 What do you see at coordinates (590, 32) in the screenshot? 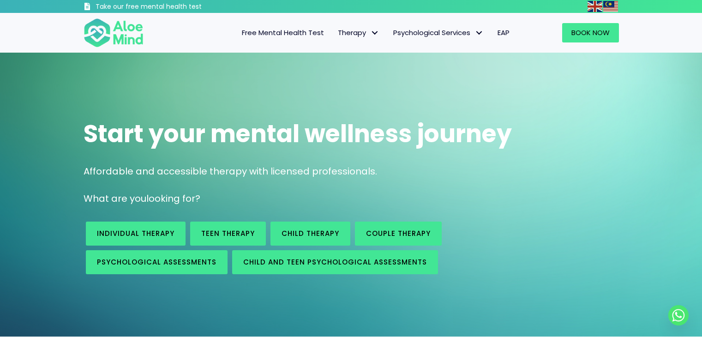
I see `span: Book Now` at bounding box center [590, 32].